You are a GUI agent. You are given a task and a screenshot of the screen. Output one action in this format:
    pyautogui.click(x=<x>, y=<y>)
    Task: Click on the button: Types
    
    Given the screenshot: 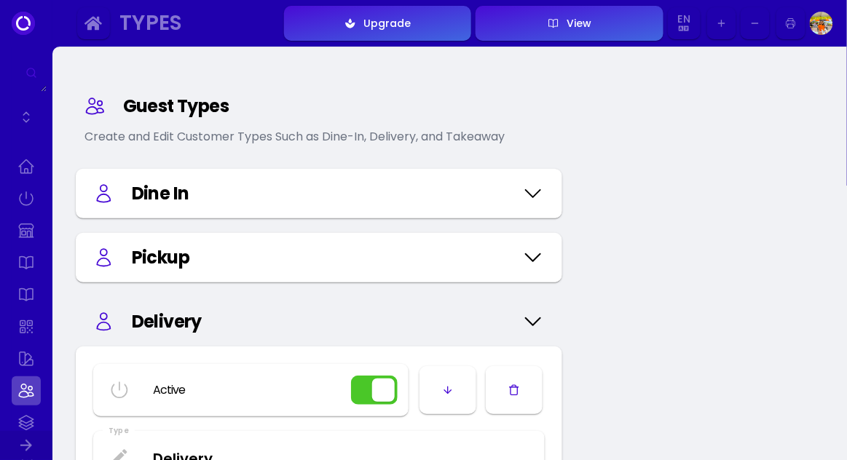 What is the action you would take?
    pyautogui.click(x=197, y=23)
    